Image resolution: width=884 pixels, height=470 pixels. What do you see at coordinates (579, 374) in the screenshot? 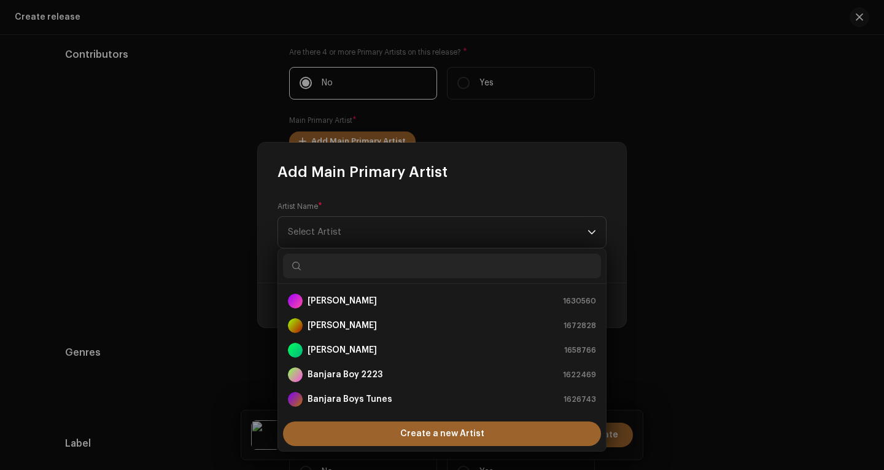
I see `span: 1622469` at bounding box center [579, 374].